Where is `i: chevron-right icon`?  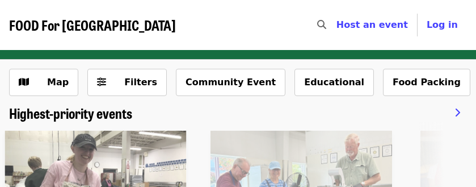
i: chevron-right icon is located at coordinates (457, 112).